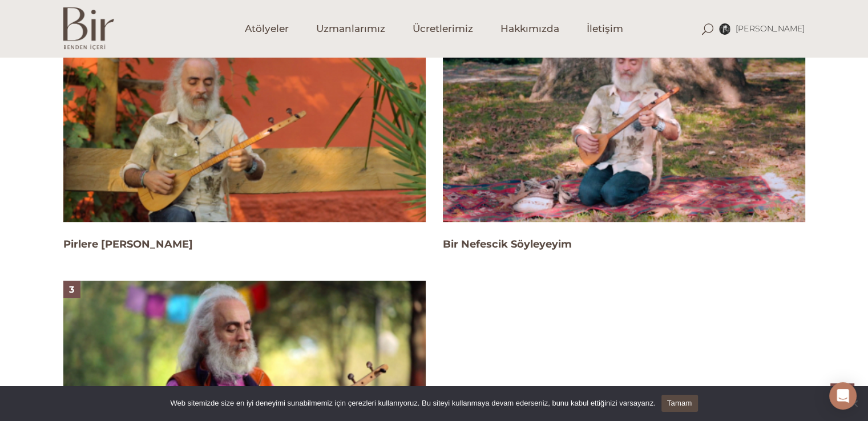 The width and height of the screenshot is (868, 421). I want to click on span: Uzmanlarımız, so click(350, 29).